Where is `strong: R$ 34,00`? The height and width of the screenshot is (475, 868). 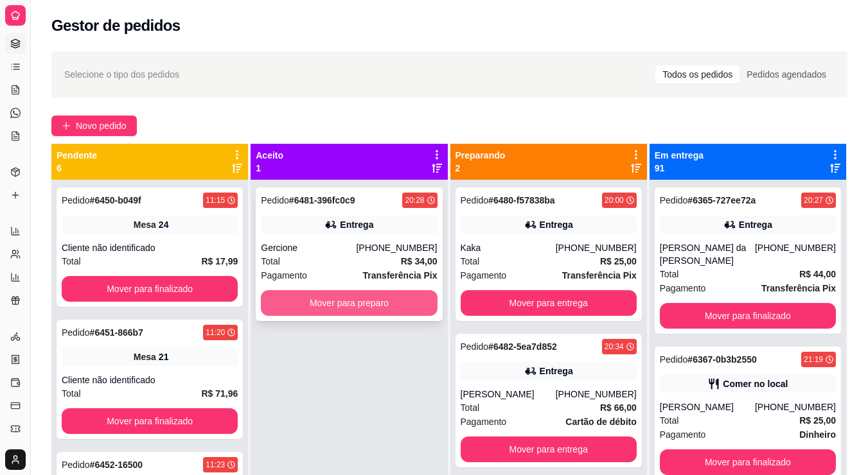
strong: R$ 34,00 is located at coordinates (418, 262).